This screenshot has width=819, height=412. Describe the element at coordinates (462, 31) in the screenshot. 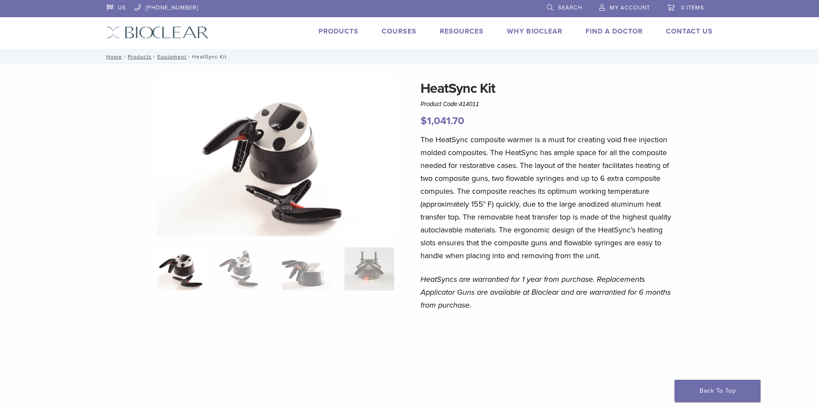

I see `a: Resources` at that location.